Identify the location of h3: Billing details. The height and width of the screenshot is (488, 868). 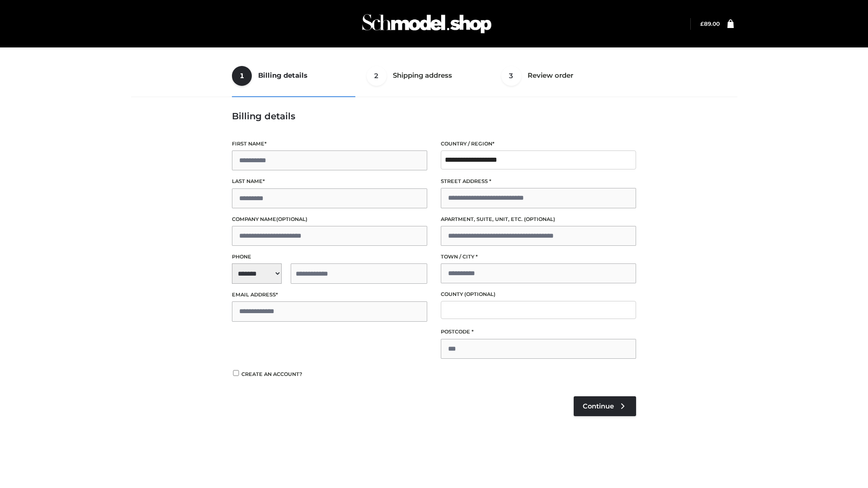
(434, 116).